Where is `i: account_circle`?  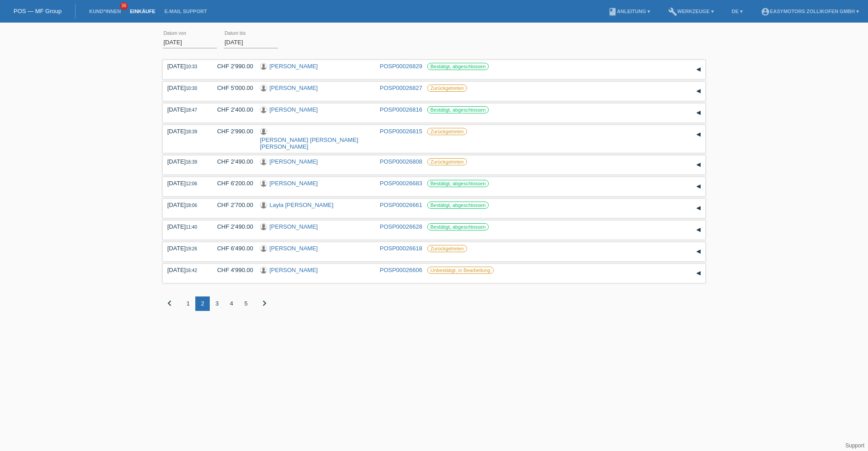 i: account_circle is located at coordinates (765, 12).